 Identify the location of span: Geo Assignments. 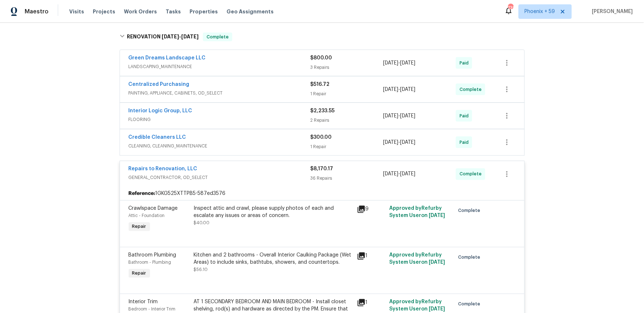
(250, 11).